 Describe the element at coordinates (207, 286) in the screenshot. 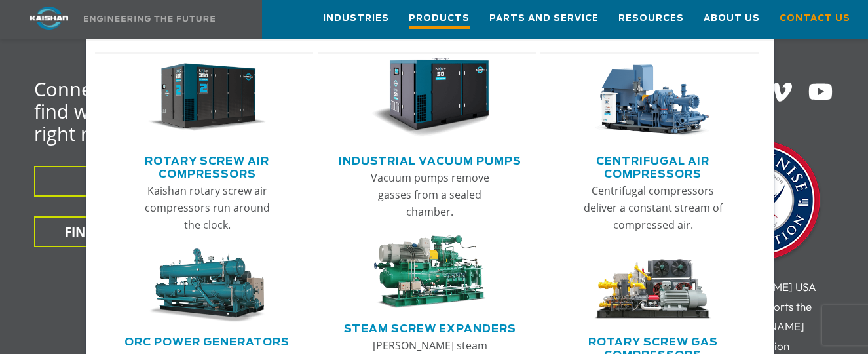

I see `img: thumb-ORC-Power-Generators` at that location.